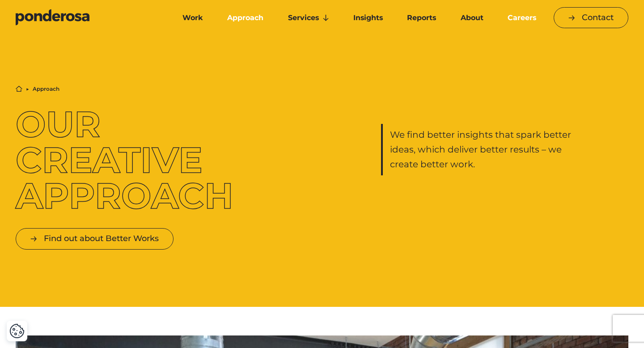 The image size is (644, 348). What do you see at coordinates (522, 18) in the screenshot?
I see `a: Careers` at bounding box center [522, 18].